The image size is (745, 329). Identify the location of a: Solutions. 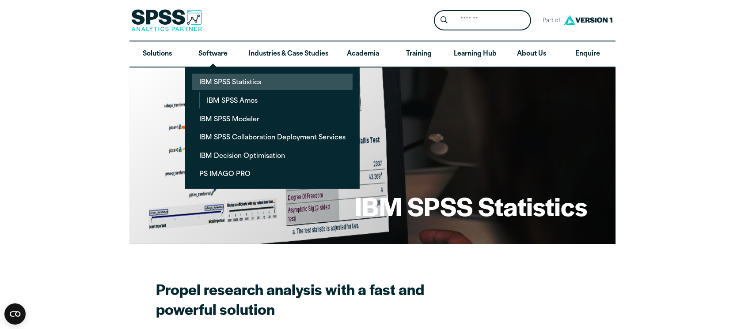
(157, 54).